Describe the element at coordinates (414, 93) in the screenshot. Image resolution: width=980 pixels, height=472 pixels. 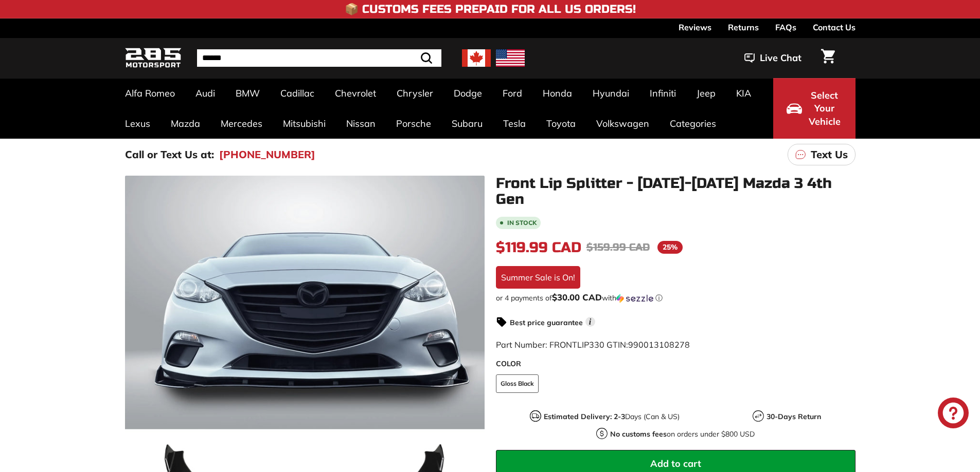
I see `a: Chrysler` at that location.